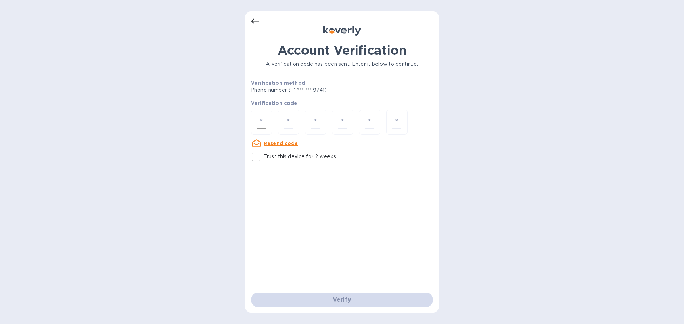 The width and height of the screenshot is (684, 324). Describe the element at coordinates (342, 103) in the screenshot. I see `p: Verification code` at that location.